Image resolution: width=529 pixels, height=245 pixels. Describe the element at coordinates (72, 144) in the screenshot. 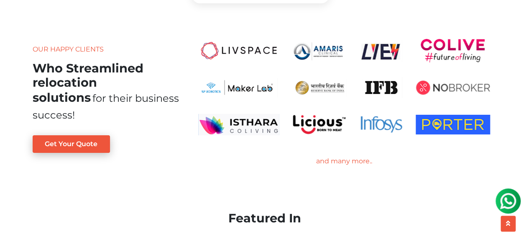

I see `a: Get Your Quote` at that location.